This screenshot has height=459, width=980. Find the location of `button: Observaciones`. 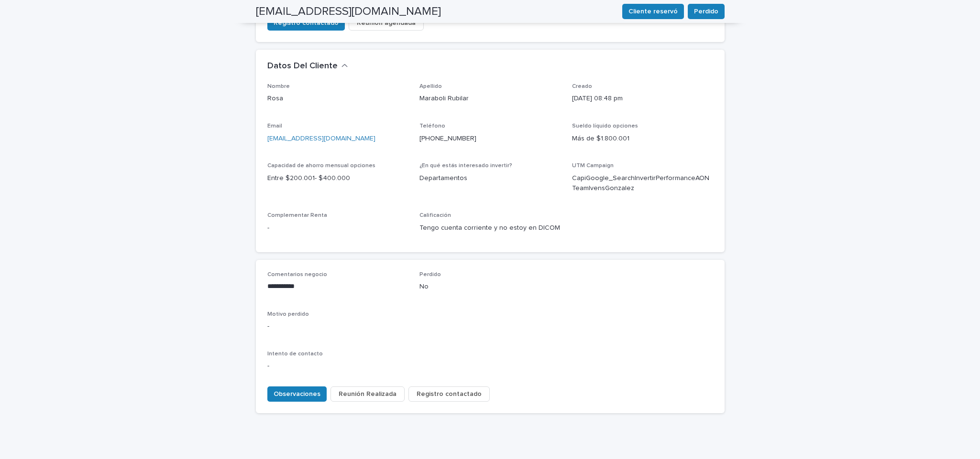

button: Observaciones is located at coordinates (297, 394).